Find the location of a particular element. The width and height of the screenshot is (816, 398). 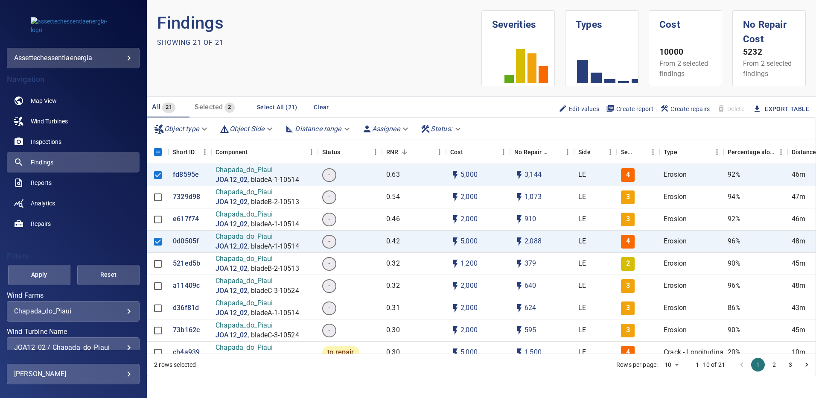

div: Object Side is located at coordinates (247, 129).